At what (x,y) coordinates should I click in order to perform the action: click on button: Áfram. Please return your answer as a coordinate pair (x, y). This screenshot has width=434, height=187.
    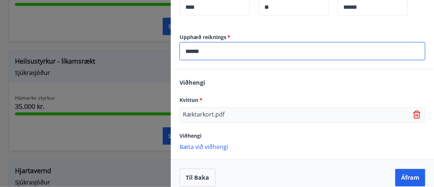
    Looking at the image, I should click on (410, 178).